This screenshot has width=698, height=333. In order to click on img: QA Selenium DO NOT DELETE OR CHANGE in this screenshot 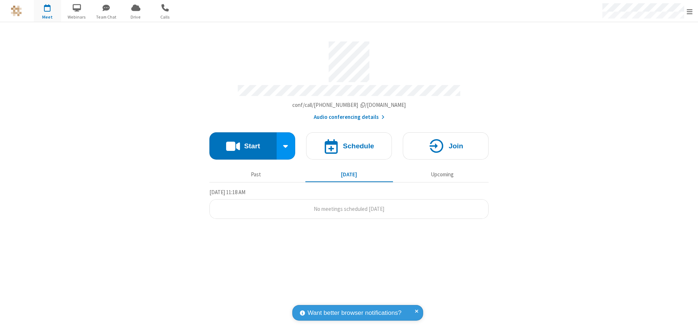, I will do `click(16, 11)`.